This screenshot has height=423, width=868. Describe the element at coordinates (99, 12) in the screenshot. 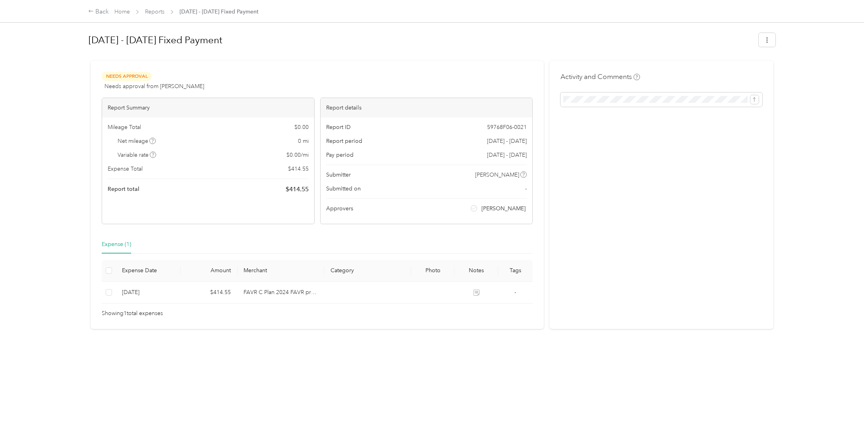

I see `div: Back` at that location.